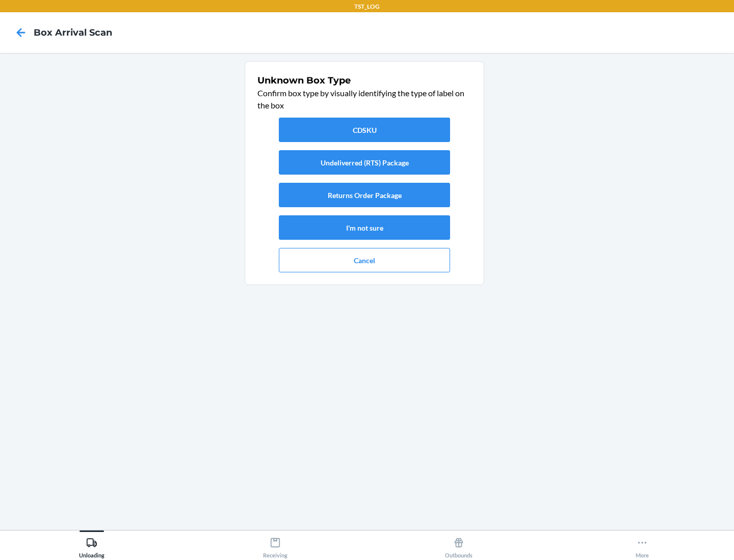 The width and height of the screenshot is (734, 560). I want to click on button: Receiving, so click(276, 544).